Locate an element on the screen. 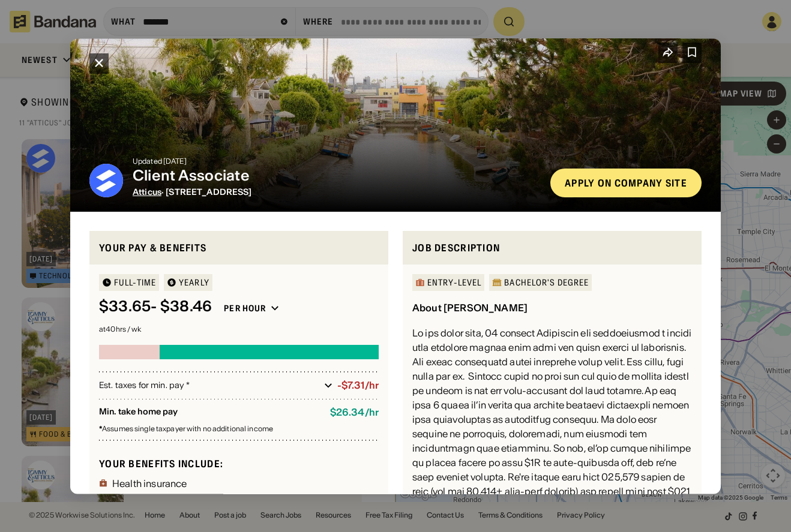 The height and width of the screenshot is (532, 791). div: Your pay & benefits is located at coordinates (239, 247).